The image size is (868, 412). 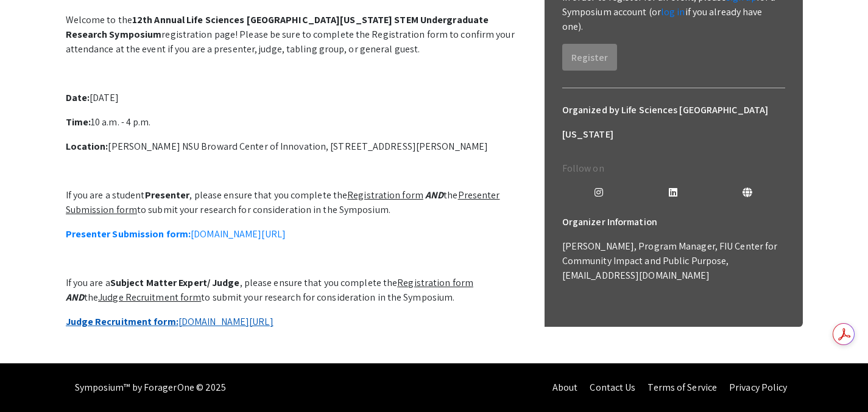 What do you see at coordinates (167, 194) in the screenshot?
I see `strong: Presenter` at bounding box center [167, 194].